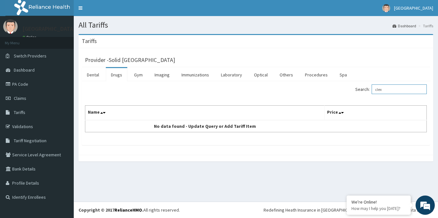 The height and width of the screenshot is (218, 438). I want to click on td: No data found - Update Query or Add Tariff Item, so click(205, 126).